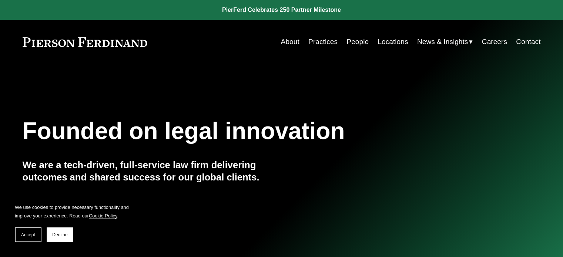 The image size is (563, 257). What do you see at coordinates (393, 42) in the screenshot?
I see `a: Locations` at bounding box center [393, 42].